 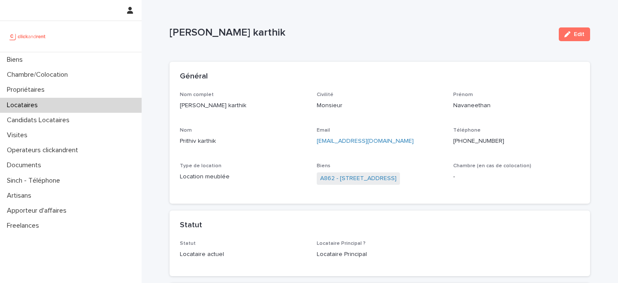 I want to click on p: Artisans, so click(x=21, y=196).